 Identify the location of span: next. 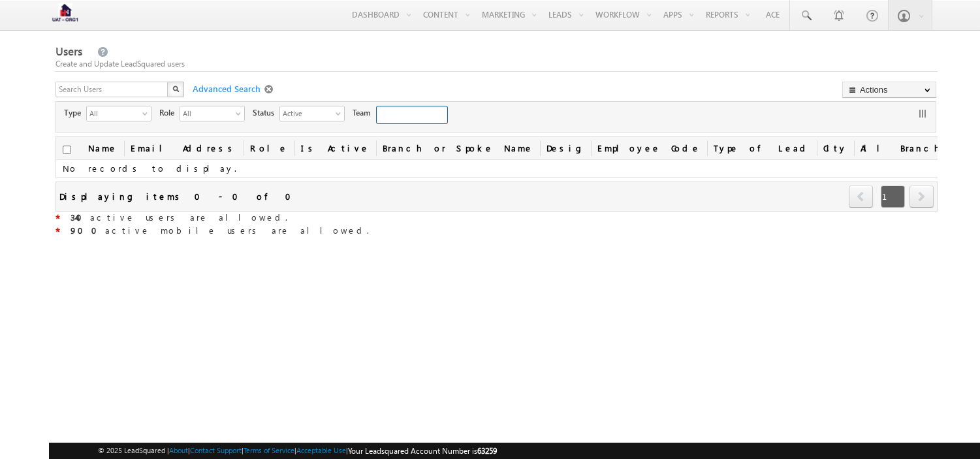
(921, 196).